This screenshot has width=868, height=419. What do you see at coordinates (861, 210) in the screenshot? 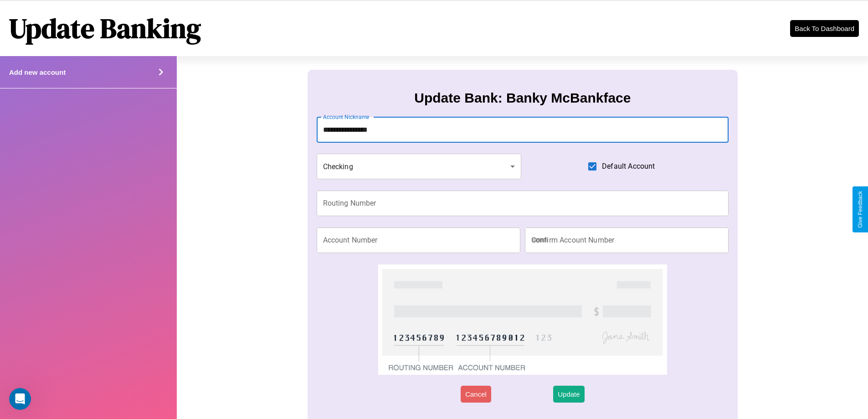
I see `div: Give Feedback` at bounding box center [861, 210].